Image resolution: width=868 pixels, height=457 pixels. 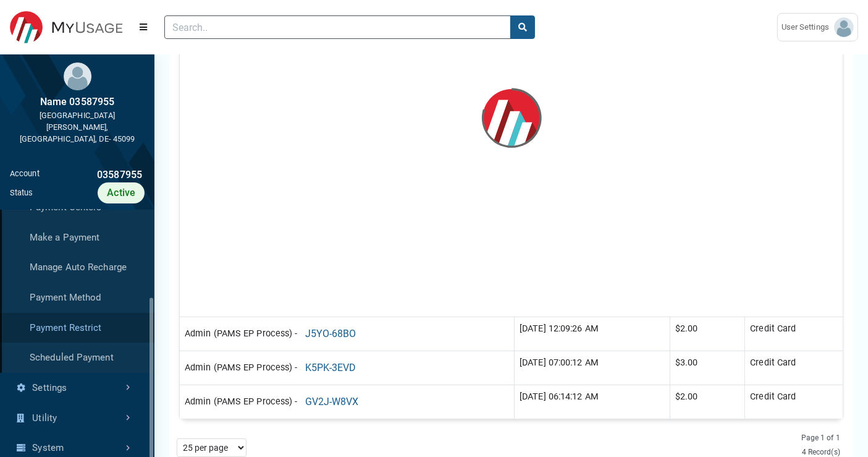 I want to click on select: Pagination dropdown, so click(x=211, y=448).